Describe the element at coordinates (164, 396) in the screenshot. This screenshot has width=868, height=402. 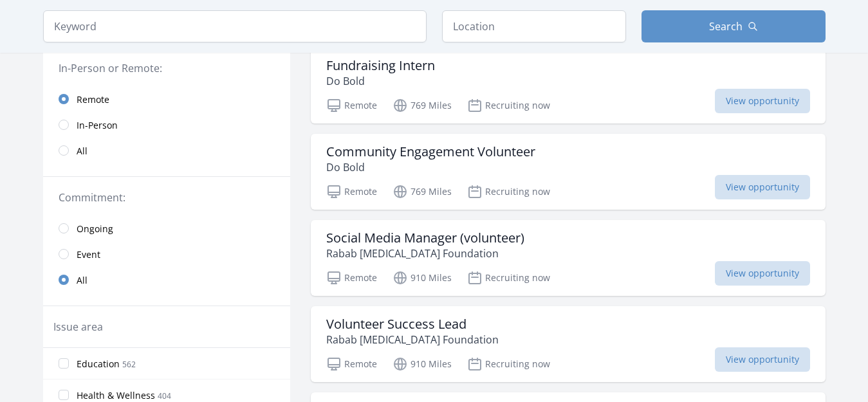
I see `span: 404` at that location.